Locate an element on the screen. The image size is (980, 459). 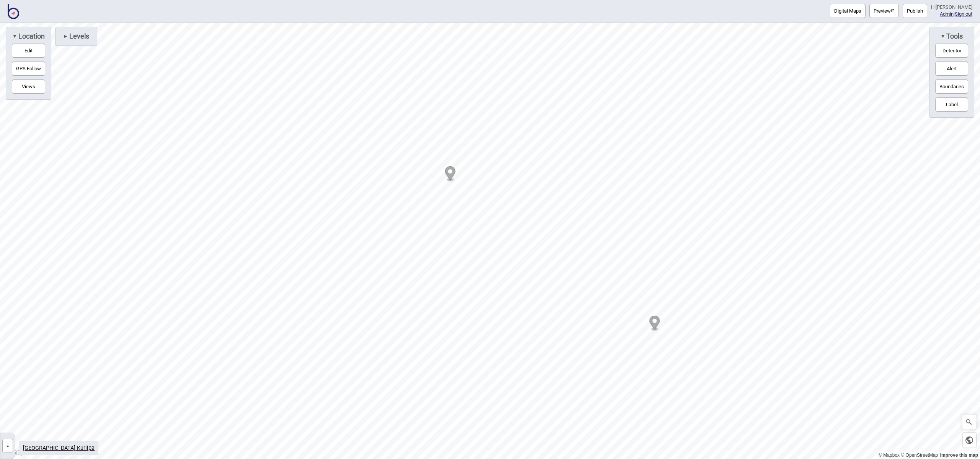
button: Detector is located at coordinates (952, 51).